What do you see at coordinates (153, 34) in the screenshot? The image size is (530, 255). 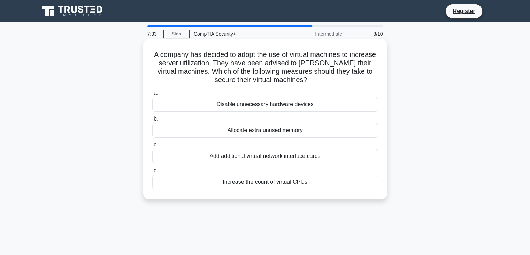 I see `div: 7:33` at bounding box center [153, 34].